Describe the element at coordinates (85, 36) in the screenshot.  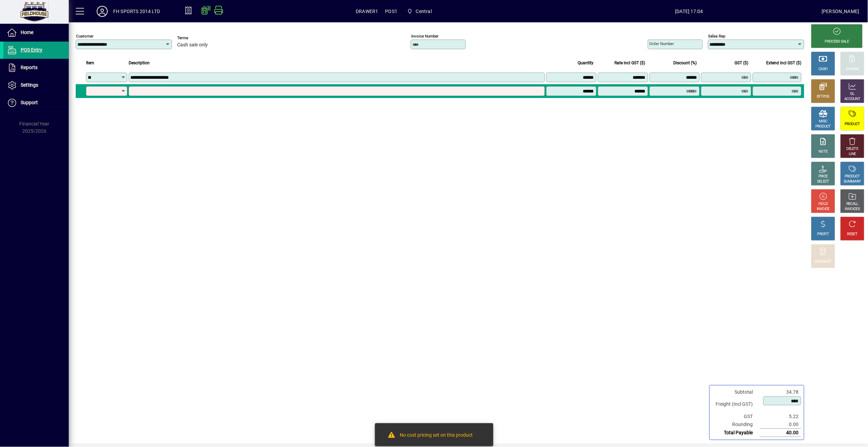
I see `mat-label: Customer` at that location.